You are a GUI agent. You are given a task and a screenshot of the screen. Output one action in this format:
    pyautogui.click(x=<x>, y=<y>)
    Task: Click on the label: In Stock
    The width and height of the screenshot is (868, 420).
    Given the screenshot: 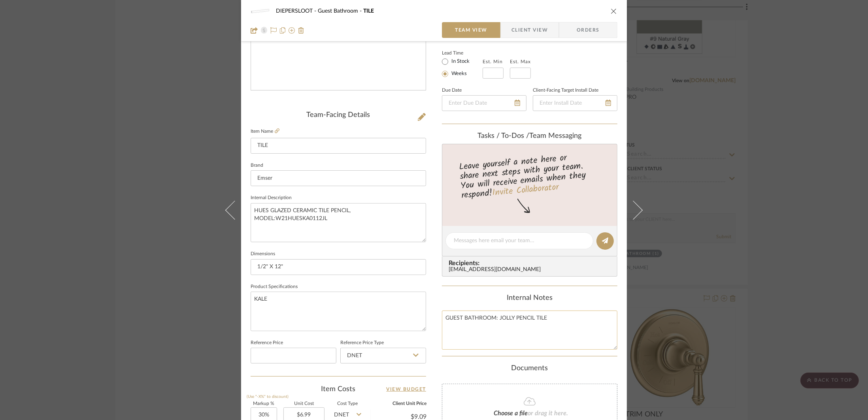 What is the action you would take?
    pyautogui.click(x=460, y=61)
    